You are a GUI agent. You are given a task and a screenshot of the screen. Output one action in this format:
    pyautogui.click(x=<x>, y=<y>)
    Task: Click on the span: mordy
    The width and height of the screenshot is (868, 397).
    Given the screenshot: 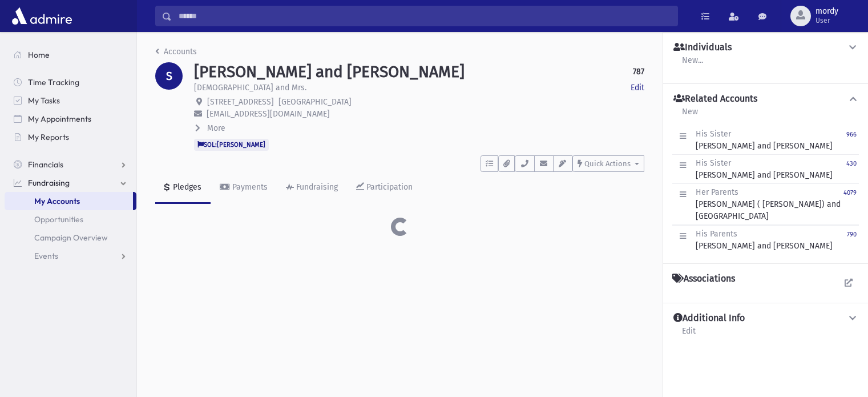 What is the action you would take?
    pyautogui.click(x=827, y=11)
    